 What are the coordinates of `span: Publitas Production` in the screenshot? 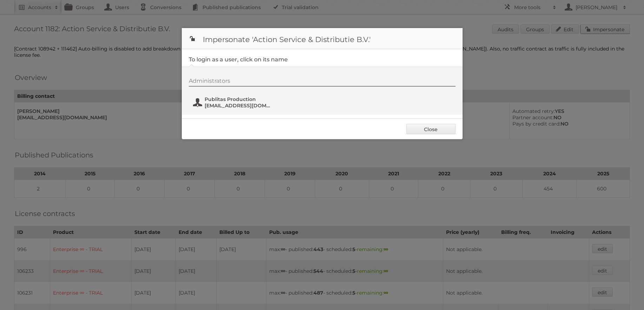 It's located at (238, 99).